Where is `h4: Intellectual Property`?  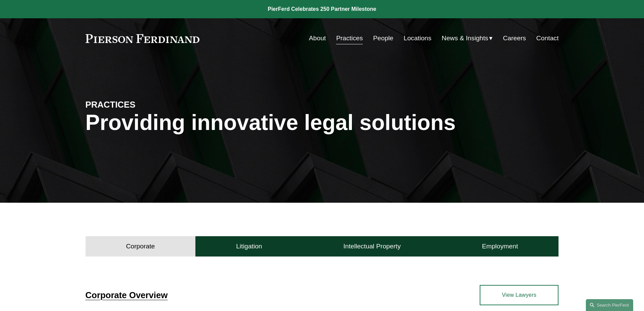
h4: Intellectual Property is located at coordinates (372, 246).